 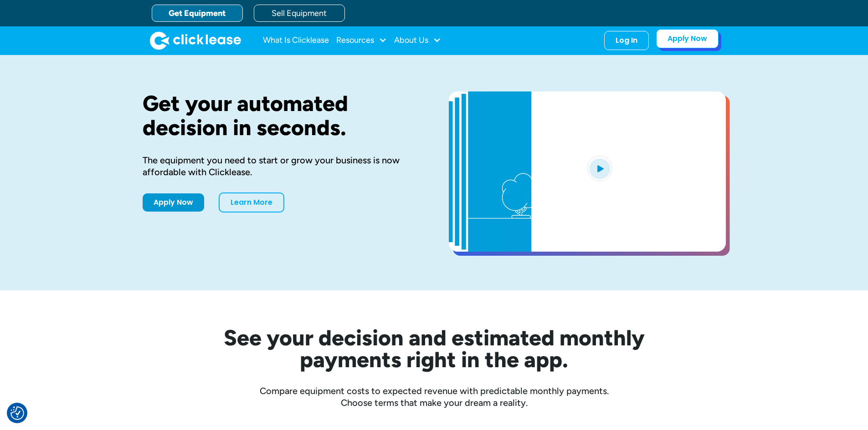 What do you see at coordinates (299, 13) in the screenshot?
I see `a: Sell Equipment` at bounding box center [299, 13].